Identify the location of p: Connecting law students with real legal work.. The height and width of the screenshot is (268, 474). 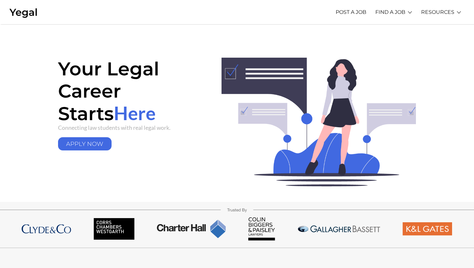
(130, 128).